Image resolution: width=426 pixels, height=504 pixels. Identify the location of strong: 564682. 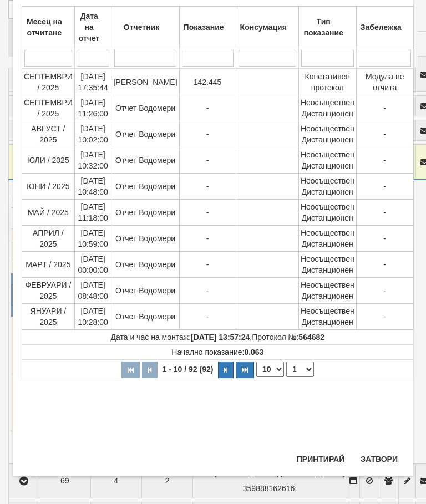
(311, 337).